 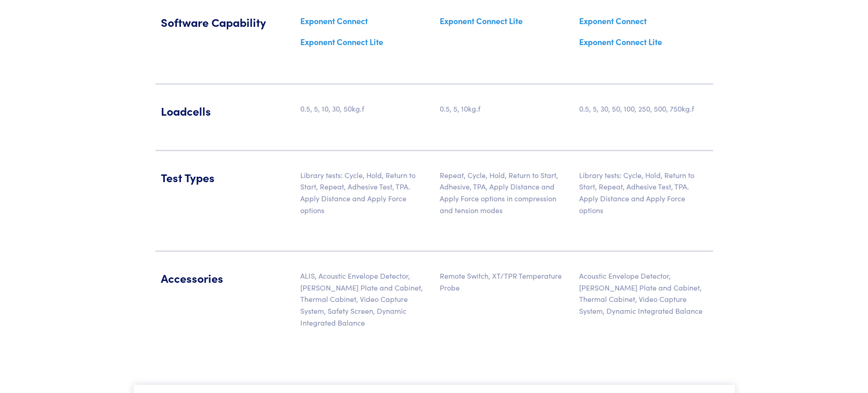 What do you see at coordinates (225, 177) in the screenshot?
I see `h5: Test Types` at bounding box center [225, 177].